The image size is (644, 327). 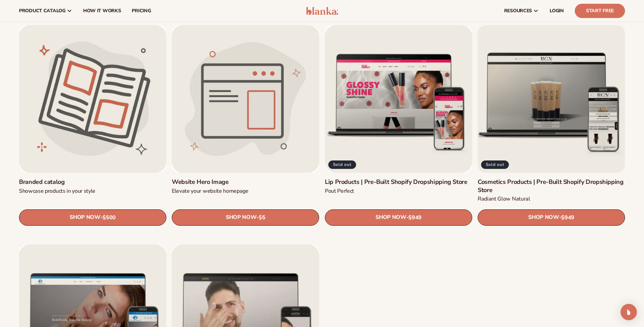 I want to click on span: pricing, so click(x=141, y=11).